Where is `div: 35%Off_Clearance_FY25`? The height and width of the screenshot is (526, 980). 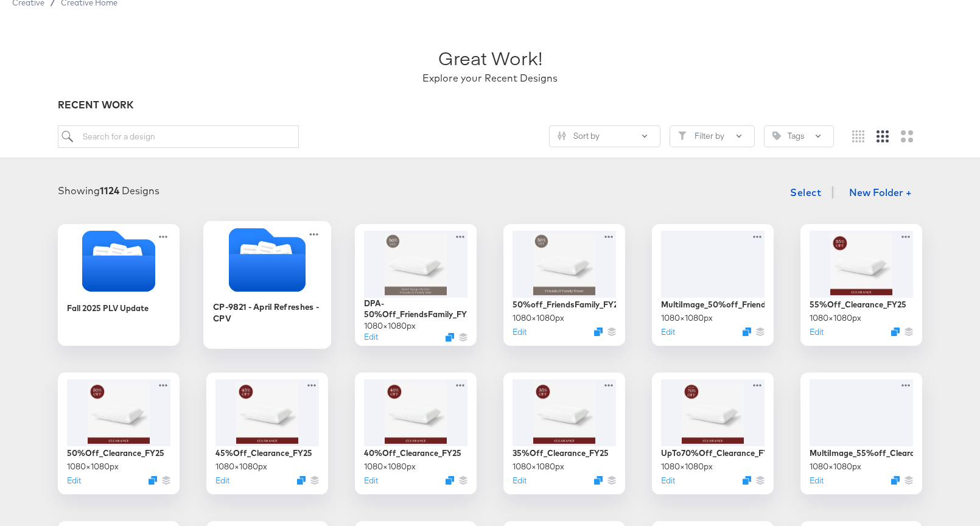 div: 35%Off_Clearance_FY25 is located at coordinates (561, 453).